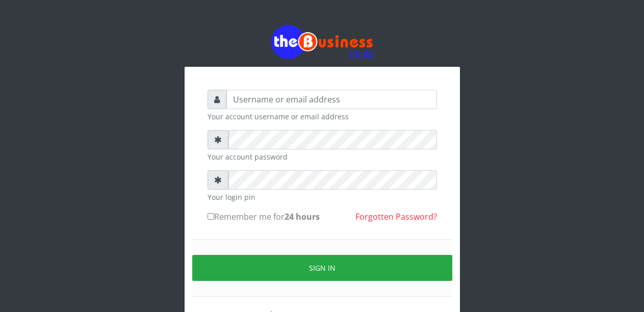 Image resolution: width=644 pixels, height=312 pixels. I want to click on small: Your account username or email address, so click(322, 116).